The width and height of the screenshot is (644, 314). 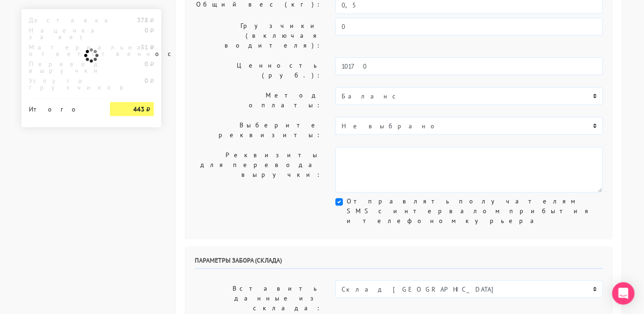 What do you see at coordinates (258, 70) in the screenshot?
I see `label: Ценность (руб.):` at bounding box center [258, 70].